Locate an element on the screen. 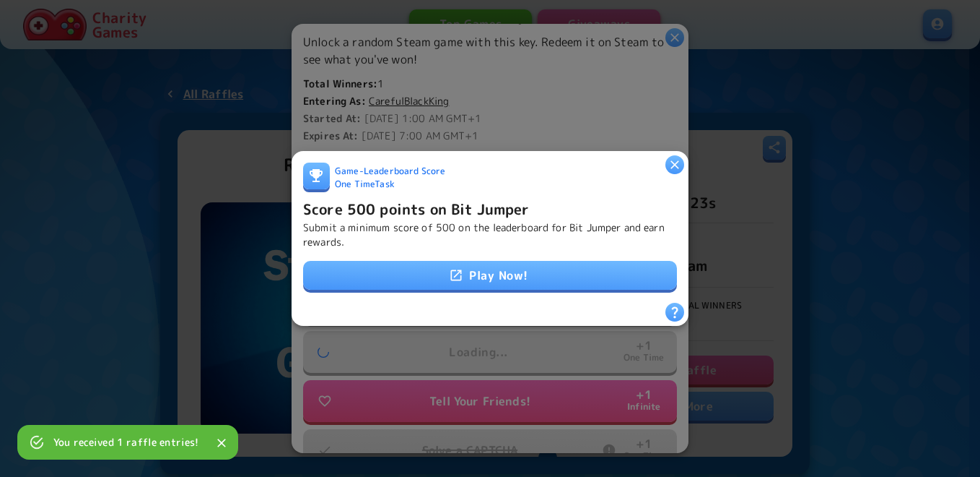  h6: Score 500 points on Bit Jumper is located at coordinates (417, 209).